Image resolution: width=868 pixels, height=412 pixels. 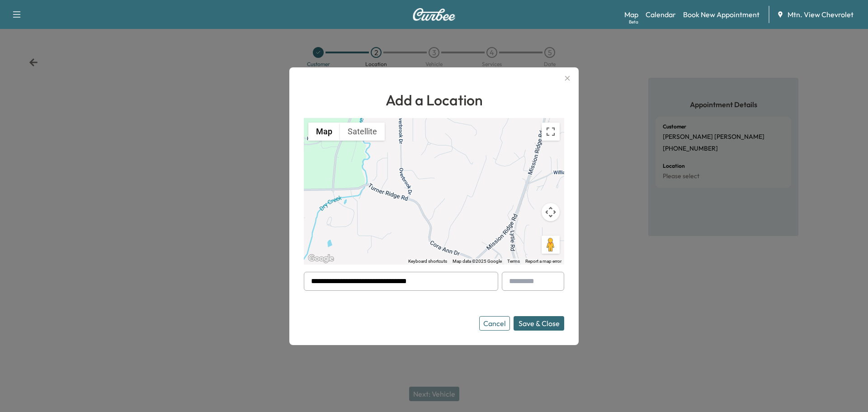 What do you see at coordinates (661, 15) in the screenshot?
I see `a: Calendar` at bounding box center [661, 15].